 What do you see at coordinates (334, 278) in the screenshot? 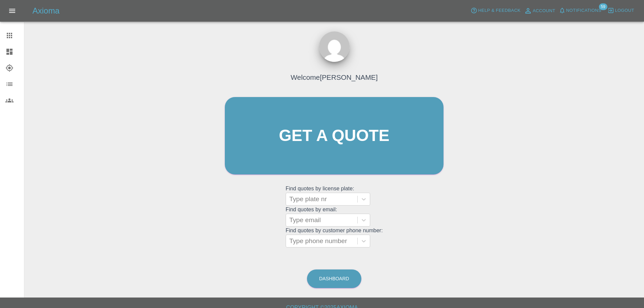
I see `a: Dashboard` at bounding box center [334, 278].